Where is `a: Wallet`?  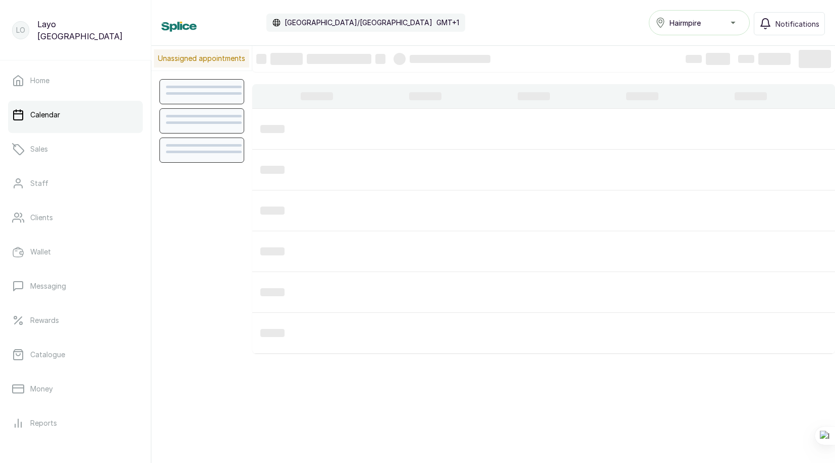
a: Wallet is located at coordinates (75, 252).